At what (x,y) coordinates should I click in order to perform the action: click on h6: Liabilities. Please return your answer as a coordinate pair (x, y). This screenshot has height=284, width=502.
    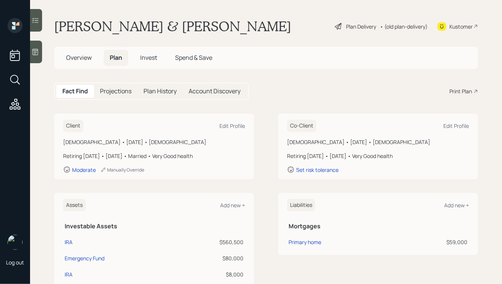
    Looking at the image, I should click on (301, 205).